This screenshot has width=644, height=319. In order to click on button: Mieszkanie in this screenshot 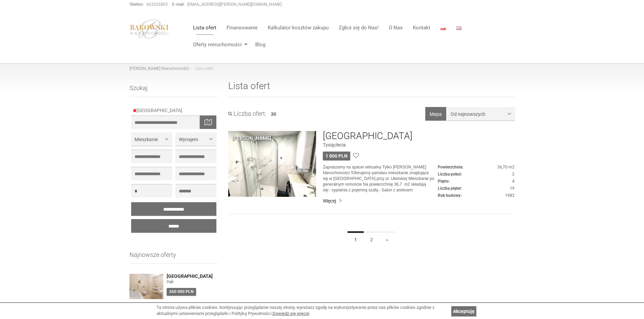, I will do `click(151, 139)`.